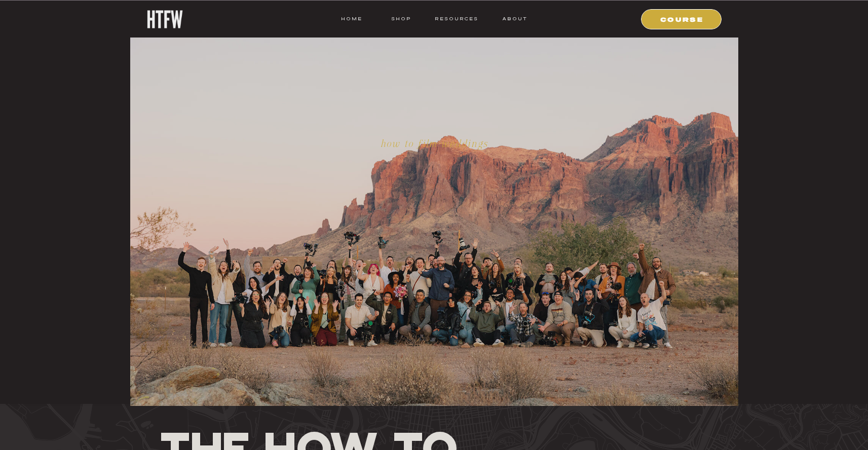 The height and width of the screenshot is (450, 868). What do you see at coordinates (514, 18) in the screenshot?
I see `a: ABOUT` at bounding box center [514, 18].